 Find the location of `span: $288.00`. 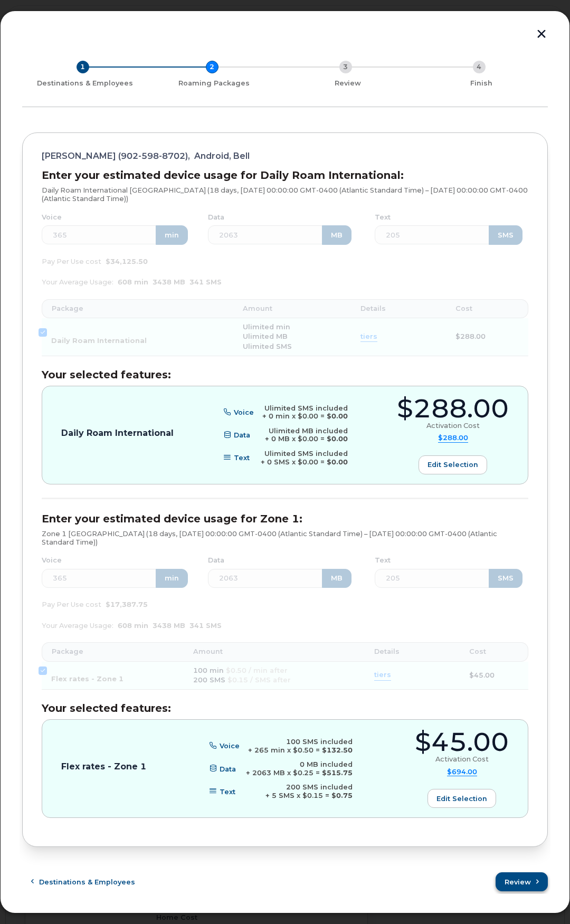

span: $288.00 is located at coordinates (453, 438).